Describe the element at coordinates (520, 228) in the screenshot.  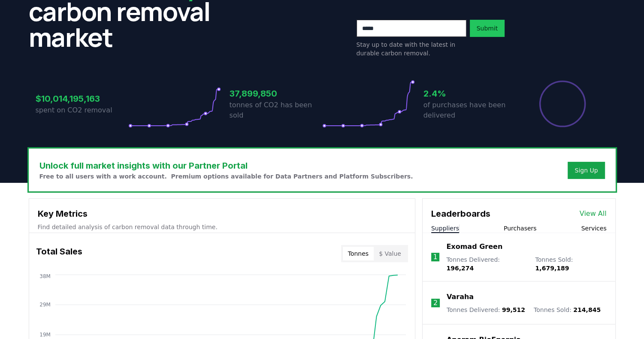
I see `button: Purchasers` at that location.